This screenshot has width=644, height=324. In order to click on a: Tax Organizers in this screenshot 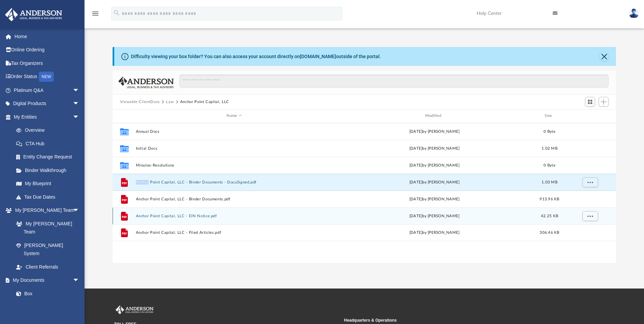, I will do `click(47, 63)`.